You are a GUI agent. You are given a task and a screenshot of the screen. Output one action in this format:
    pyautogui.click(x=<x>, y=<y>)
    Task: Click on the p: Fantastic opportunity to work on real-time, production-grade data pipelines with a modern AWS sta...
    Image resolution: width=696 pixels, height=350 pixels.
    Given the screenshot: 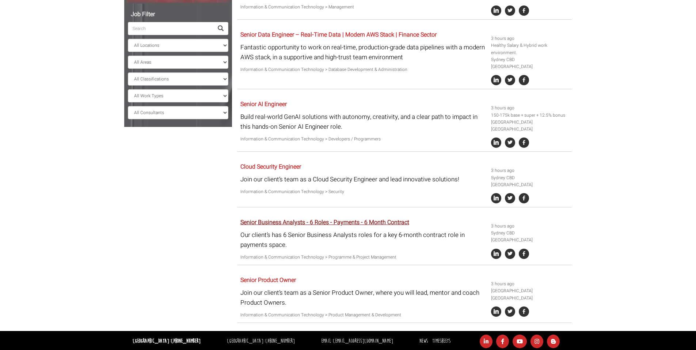 What is the action you would take?
    pyautogui.click(x=363, y=52)
    